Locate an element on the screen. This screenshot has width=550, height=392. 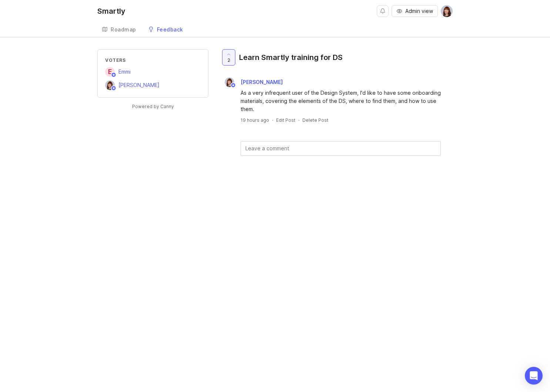
div: Feedback is located at coordinates (170, 30).